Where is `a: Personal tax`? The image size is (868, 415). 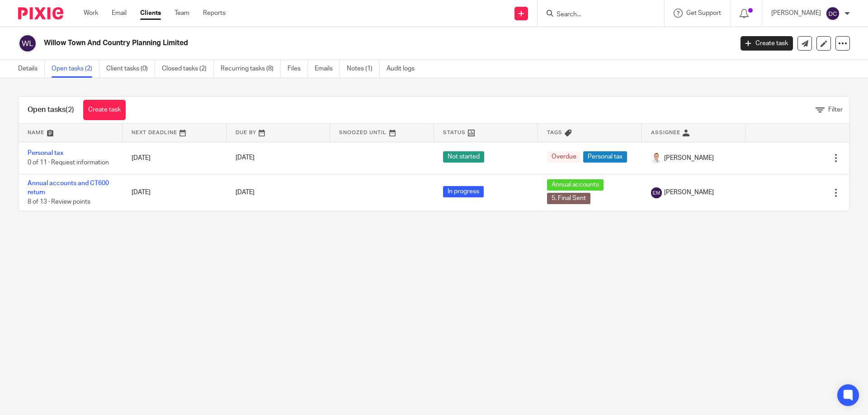 a: Personal tax is located at coordinates (46, 153).